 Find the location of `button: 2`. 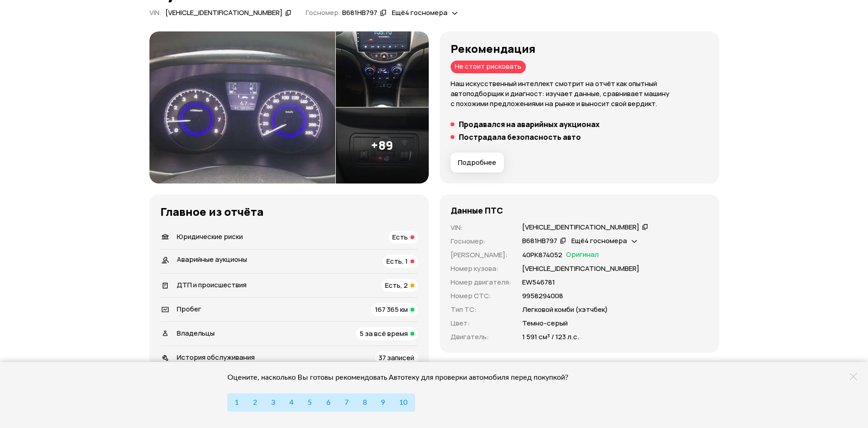

button: 2 is located at coordinates (255, 403).